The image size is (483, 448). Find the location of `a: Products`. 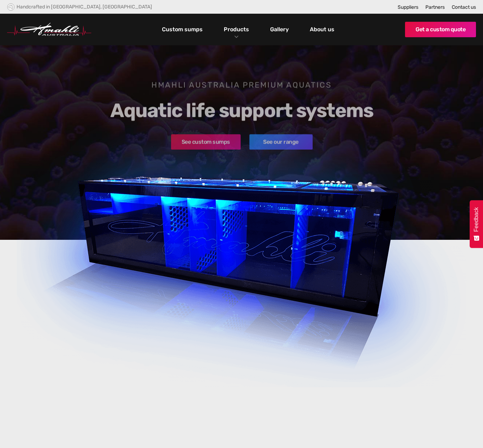

a: Products is located at coordinates (236, 29).